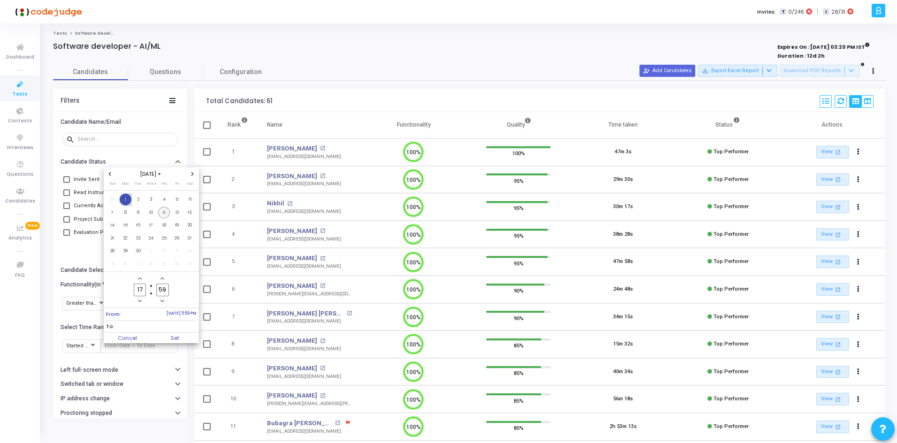  I want to click on span: 19, so click(177, 225).